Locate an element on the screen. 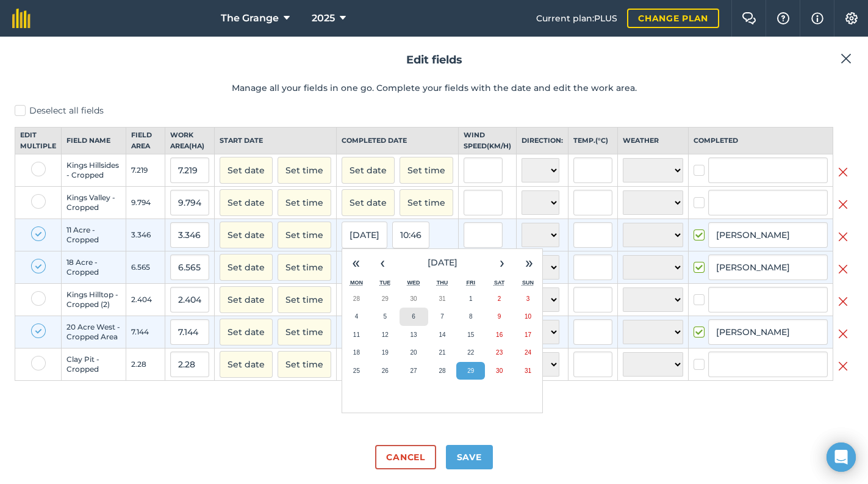  td: 9.794 is located at coordinates (146, 202).